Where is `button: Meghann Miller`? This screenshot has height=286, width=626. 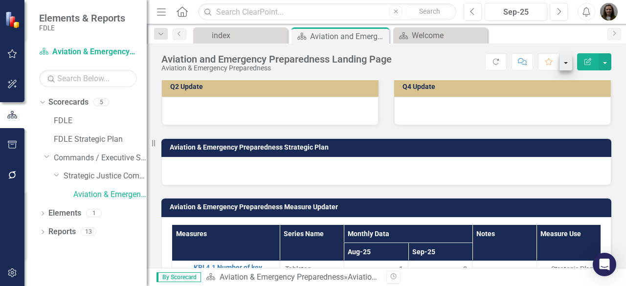 button: Meghann Miller is located at coordinates (609, 12).